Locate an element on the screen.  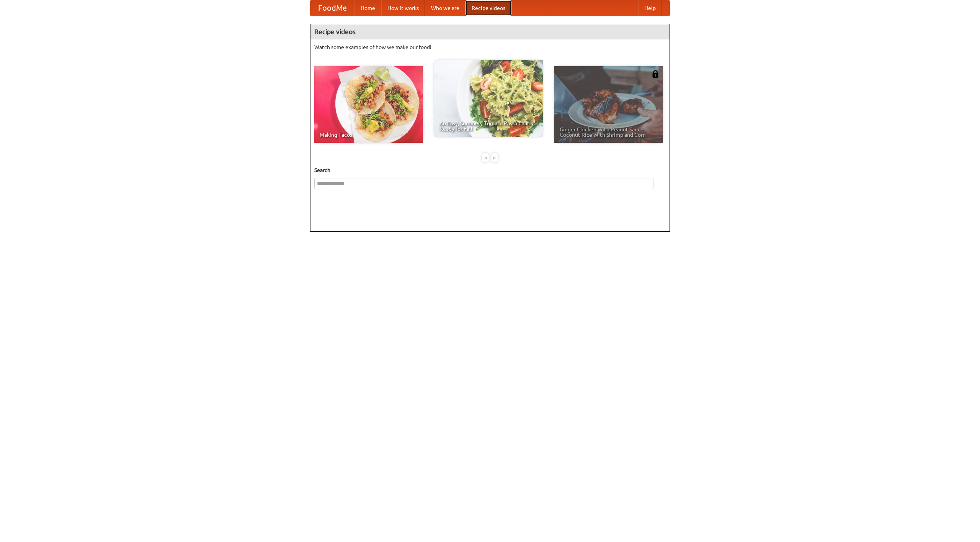
span: Making Tacos is located at coordinates (368, 135).